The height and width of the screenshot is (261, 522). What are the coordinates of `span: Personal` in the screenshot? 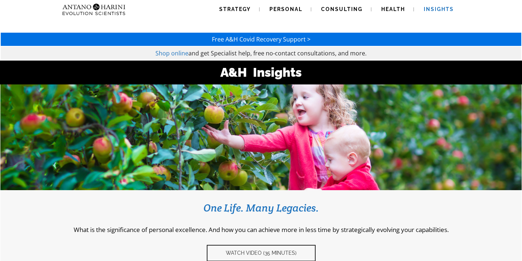 It's located at (286, 9).